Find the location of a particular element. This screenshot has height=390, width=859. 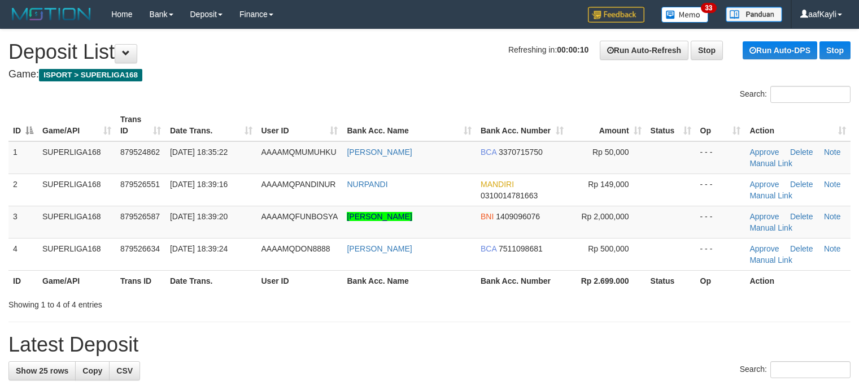

th: Status: activate to sort column ascending is located at coordinates (671, 125).